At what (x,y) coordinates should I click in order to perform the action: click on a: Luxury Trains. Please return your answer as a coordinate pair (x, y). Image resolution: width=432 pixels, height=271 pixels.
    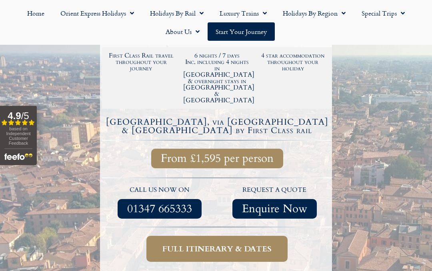
    Looking at the image, I should click on (243, 13).